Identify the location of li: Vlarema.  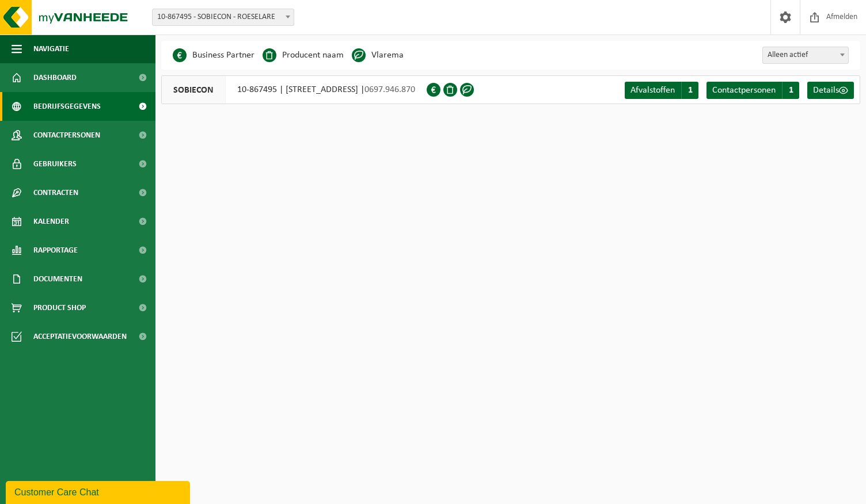
(377, 56).